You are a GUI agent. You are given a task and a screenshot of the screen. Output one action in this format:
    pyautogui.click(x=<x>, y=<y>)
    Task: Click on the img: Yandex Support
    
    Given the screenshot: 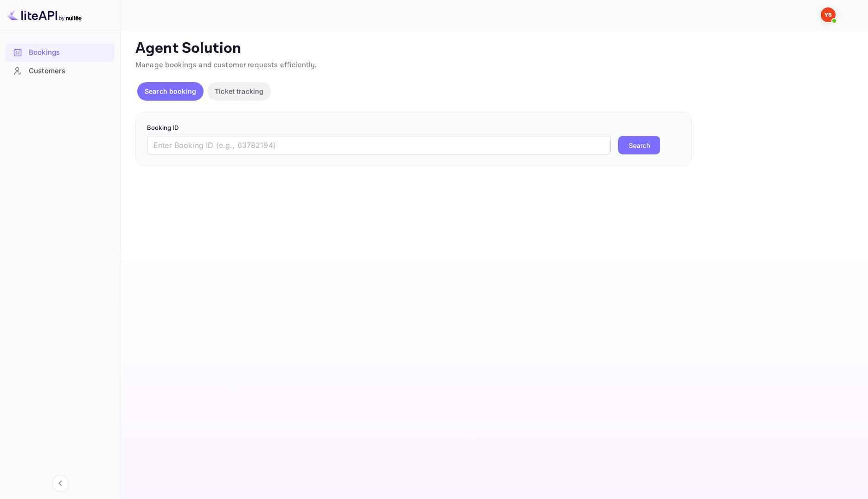 What is the action you would take?
    pyautogui.click(x=829, y=14)
    